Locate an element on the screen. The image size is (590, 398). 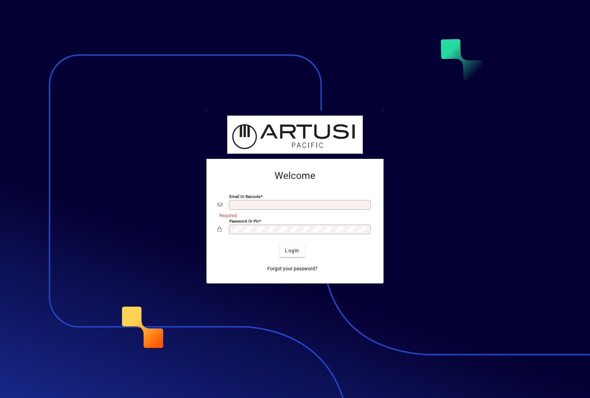
span: Login is located at coordinates (292, 250).